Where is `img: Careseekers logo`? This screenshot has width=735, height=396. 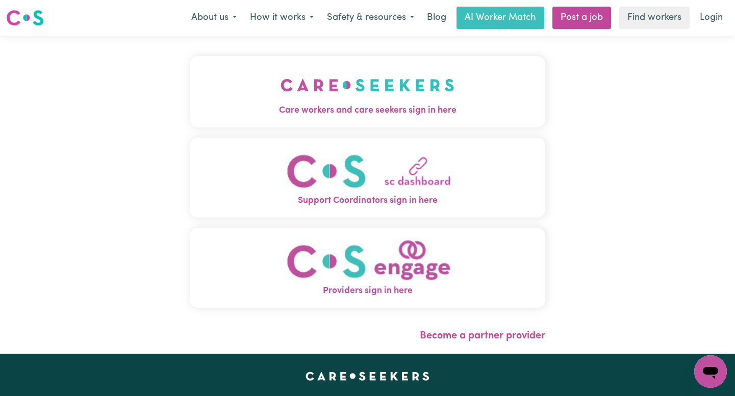
img: Careseekers logo is located at coordinates (25, 18).